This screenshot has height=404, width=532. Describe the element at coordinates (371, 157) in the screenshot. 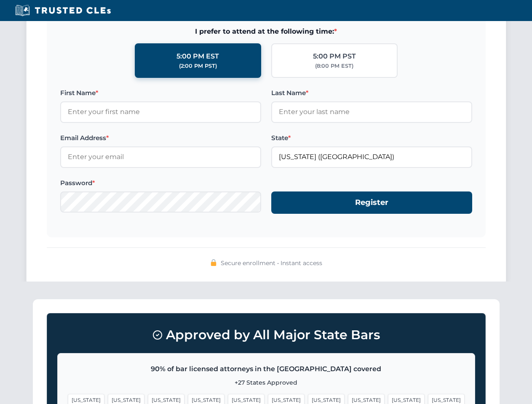

I see `input: Florida (FL)` at that location.